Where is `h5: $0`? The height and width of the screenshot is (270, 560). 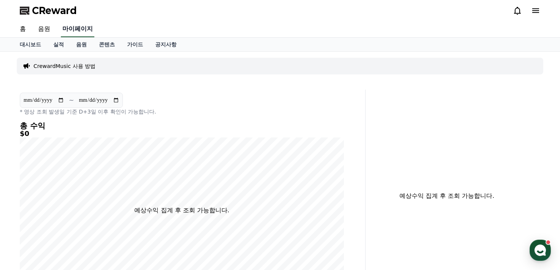 h5: $0 is located at coordinates (182, 134).